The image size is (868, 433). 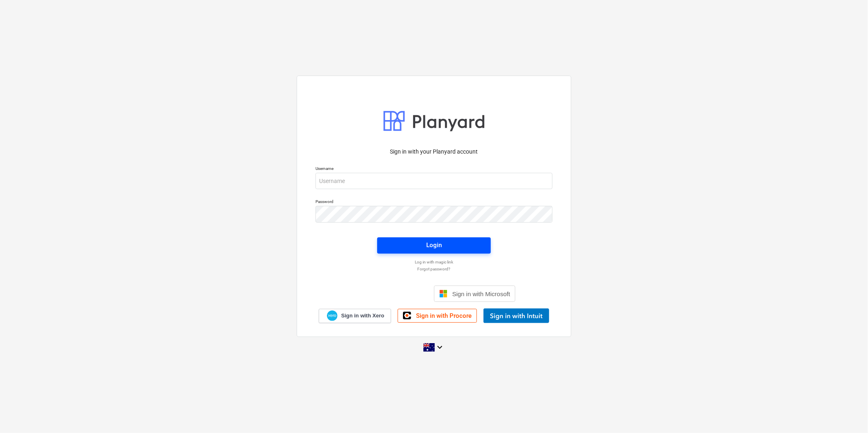 I want to click on p: Sign in with your Planyard account, so click(x=434, y=151).